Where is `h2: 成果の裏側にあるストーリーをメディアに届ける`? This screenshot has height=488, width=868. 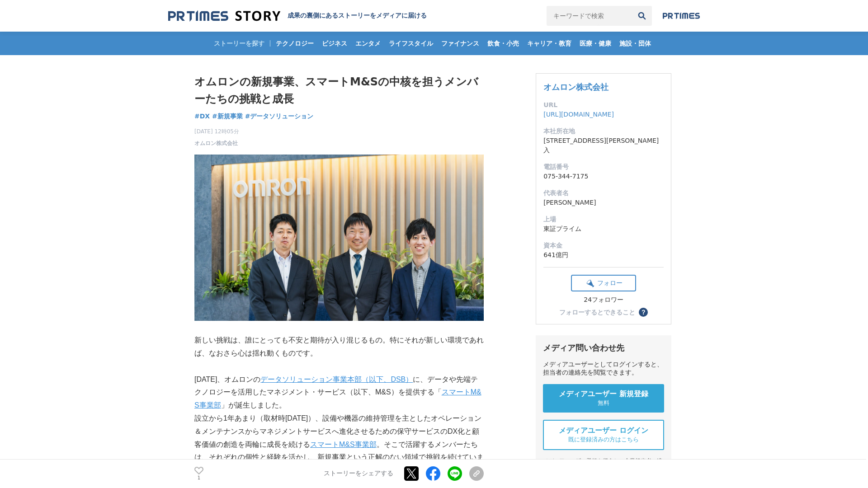 h2: 成果の裏側にあるストーリーをメディアに届ける is located at coordinates (357, 16).